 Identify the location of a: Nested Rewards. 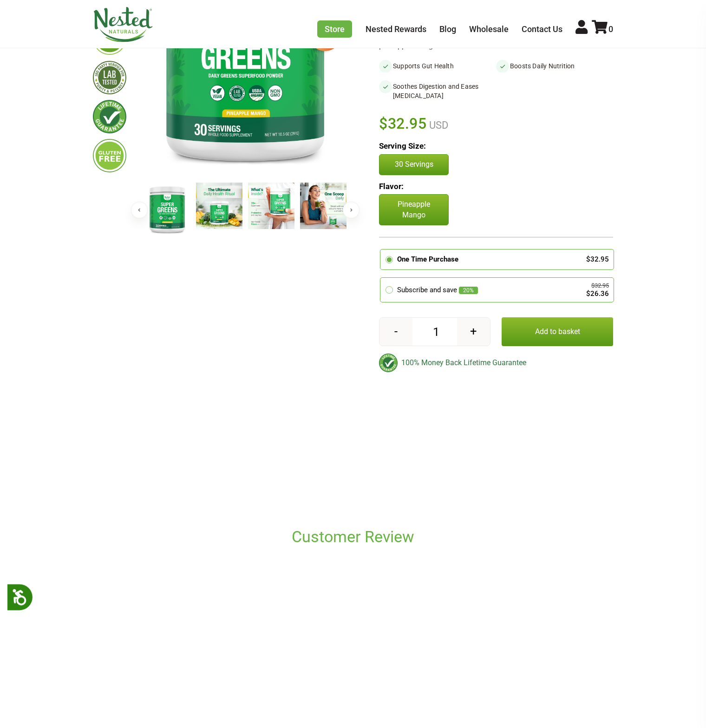
(396, 29).